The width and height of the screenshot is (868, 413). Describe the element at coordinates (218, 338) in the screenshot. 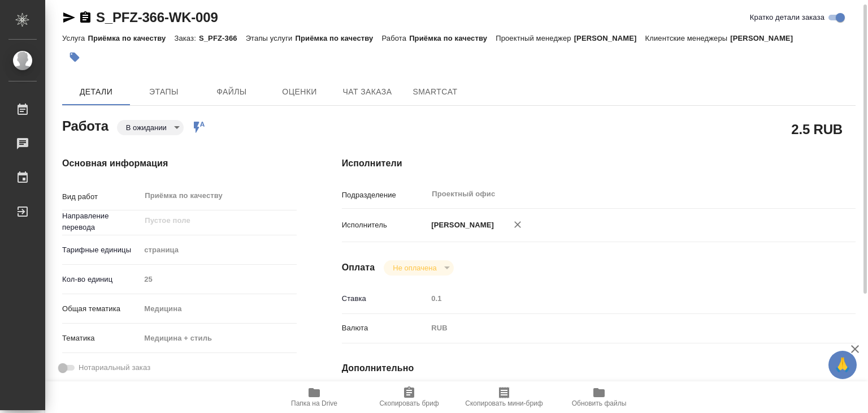

I see `div: Медицина + стиль` at that location.